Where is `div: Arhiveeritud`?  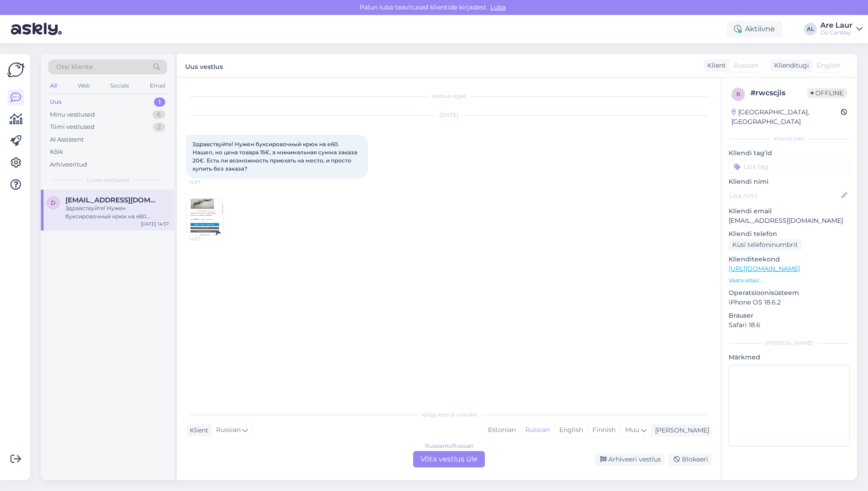 div: Arhiveeritud is located at coordinates (68, 165).